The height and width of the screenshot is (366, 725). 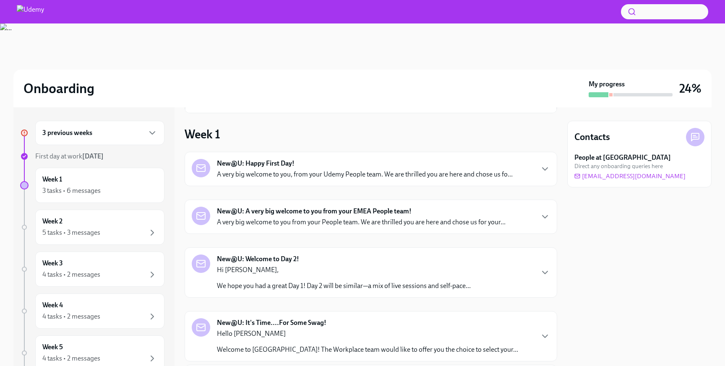 What do you see at coordinates (92, 186) in the screenshot?
I see `a: Week 13 tasks • 6 messages` at bounding box center [92, 186].